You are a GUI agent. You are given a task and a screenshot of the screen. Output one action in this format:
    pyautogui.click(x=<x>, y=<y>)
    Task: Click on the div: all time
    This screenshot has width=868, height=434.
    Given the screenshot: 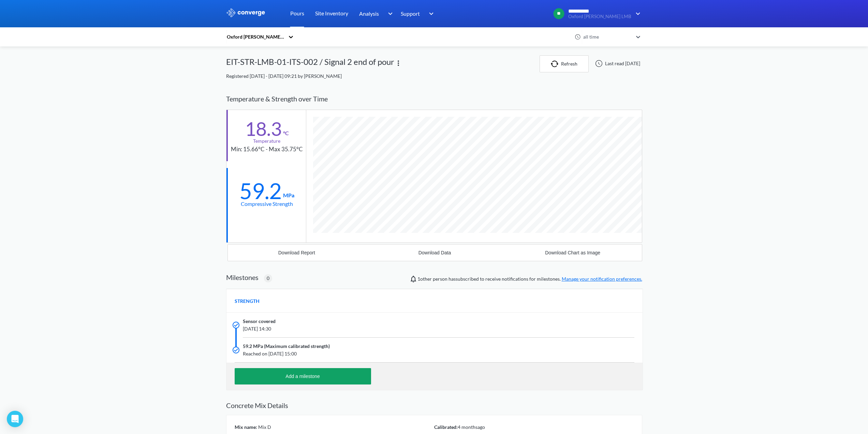 What is the action you would take?
    pyautogui.click(x=607, y=37)
    